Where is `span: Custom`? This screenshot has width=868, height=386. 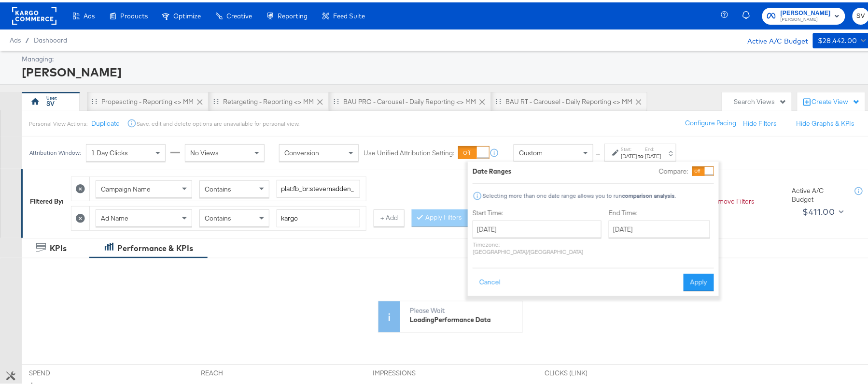
span: Custom is located at coordinates (531, 150).